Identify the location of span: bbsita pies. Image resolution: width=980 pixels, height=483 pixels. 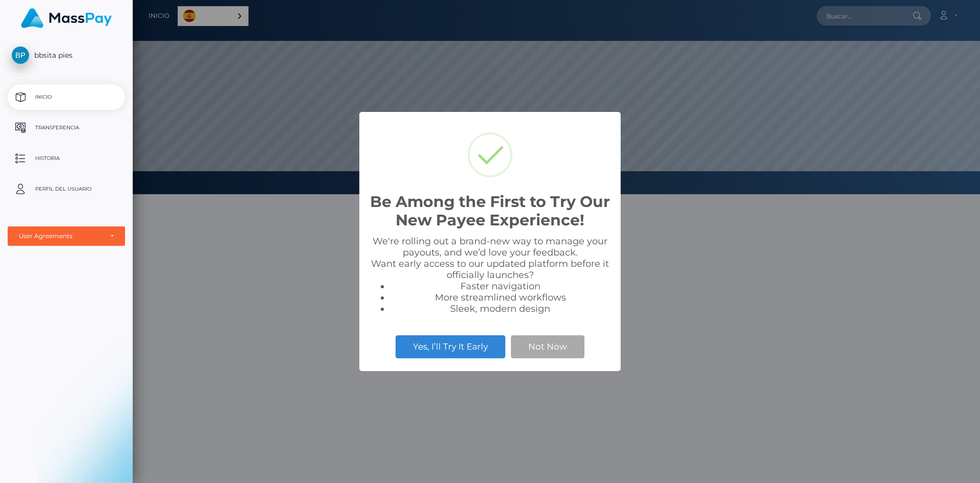
(66, 55).